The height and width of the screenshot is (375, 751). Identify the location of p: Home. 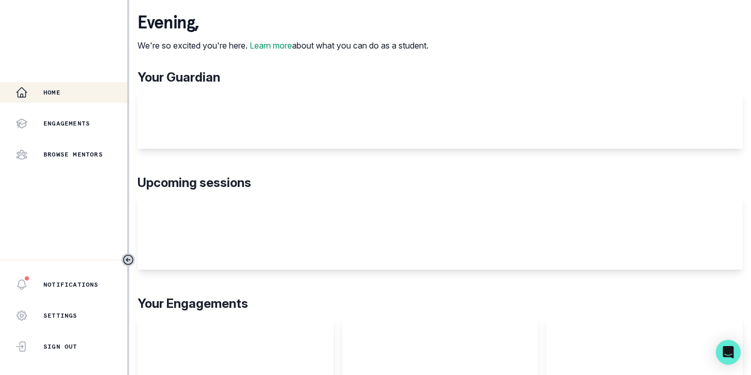
(52, 93).